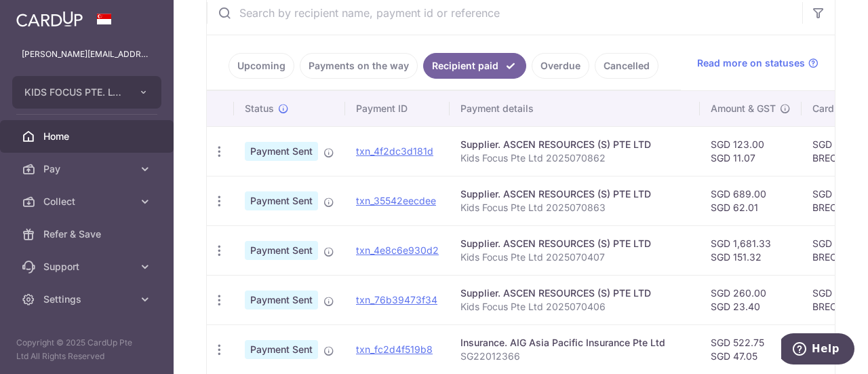 This screenshot has height=374, width=868. Describe the element at coordinates (261, 65) in the screenshot. I see `a: Upcoming` at that location.